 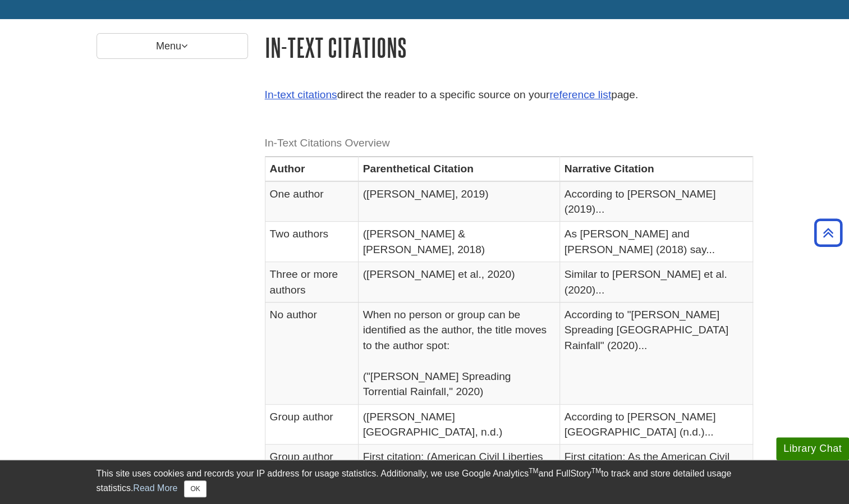 What do you see at coordinates (425, 482) in the screenshot?
I see `div: This site uses cookies and records your IP address for usage statistics. Additionally, we use Goo...` at bounding box center [425, 482].